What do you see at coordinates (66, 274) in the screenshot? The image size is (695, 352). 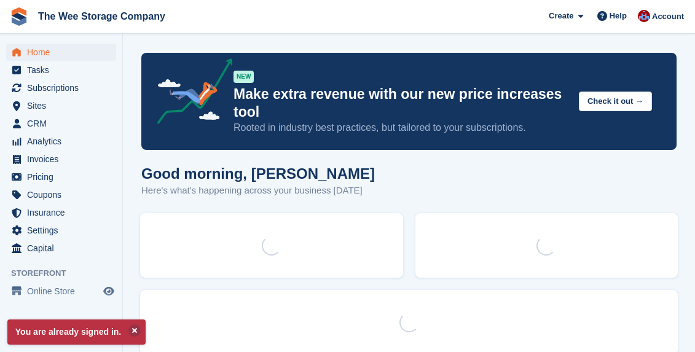 I see `span: Storefront` at bounding box center [66, 274].